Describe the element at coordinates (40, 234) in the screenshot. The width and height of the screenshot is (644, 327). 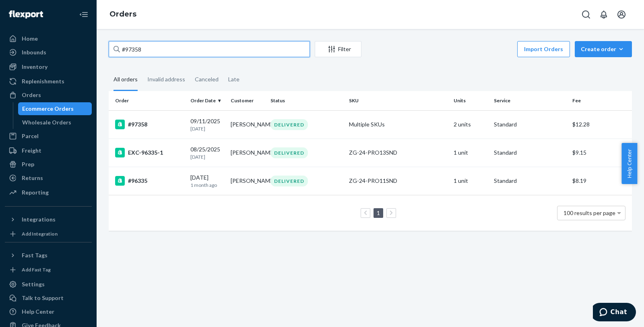
I see `div: Add Integration` at that location.